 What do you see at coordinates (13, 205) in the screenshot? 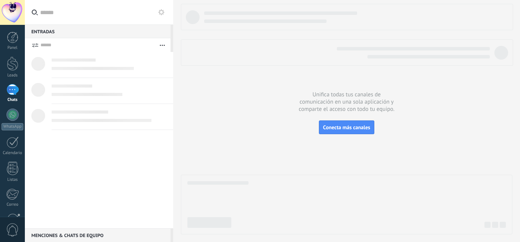
I see `div: Correo` at bounding box center [13, 205].